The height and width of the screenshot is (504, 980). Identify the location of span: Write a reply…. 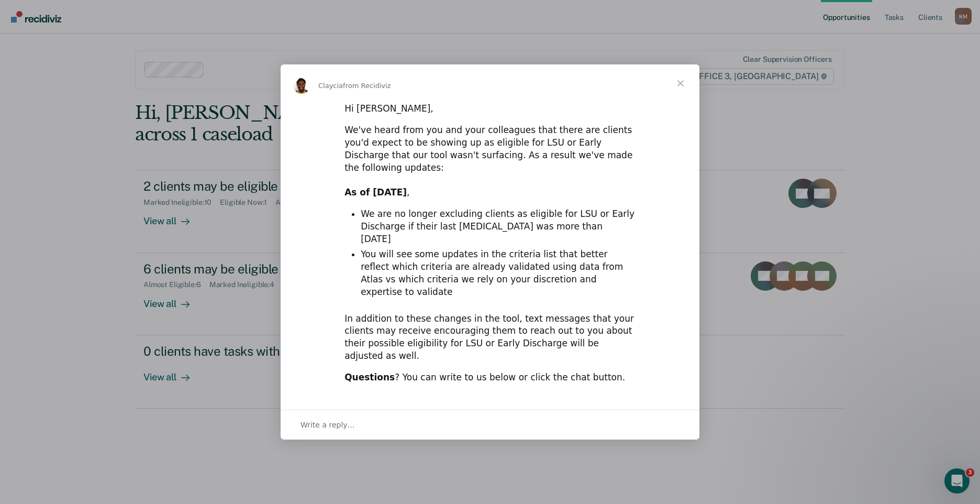
(327, 425).